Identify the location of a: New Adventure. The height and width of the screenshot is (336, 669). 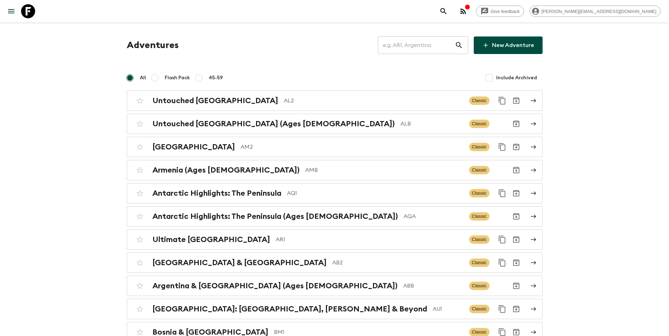
(508, 45).